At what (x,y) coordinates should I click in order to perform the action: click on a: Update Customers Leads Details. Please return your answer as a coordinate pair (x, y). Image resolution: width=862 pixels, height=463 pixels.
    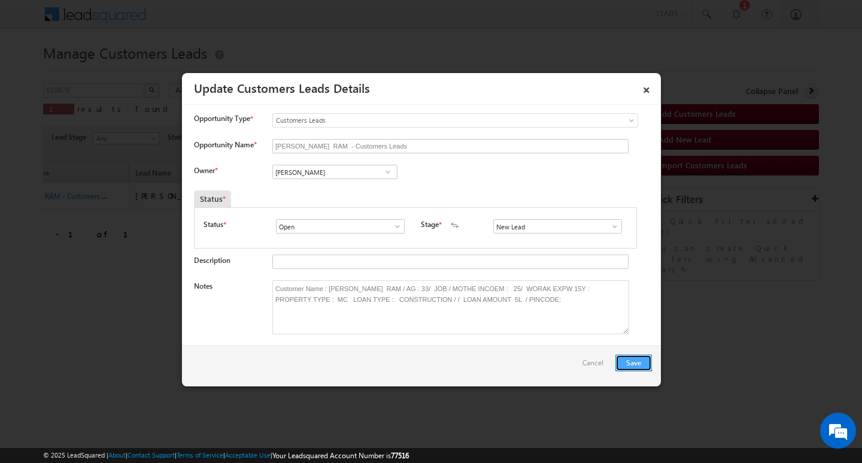
    Looking at the image, I should click on (282, 87).